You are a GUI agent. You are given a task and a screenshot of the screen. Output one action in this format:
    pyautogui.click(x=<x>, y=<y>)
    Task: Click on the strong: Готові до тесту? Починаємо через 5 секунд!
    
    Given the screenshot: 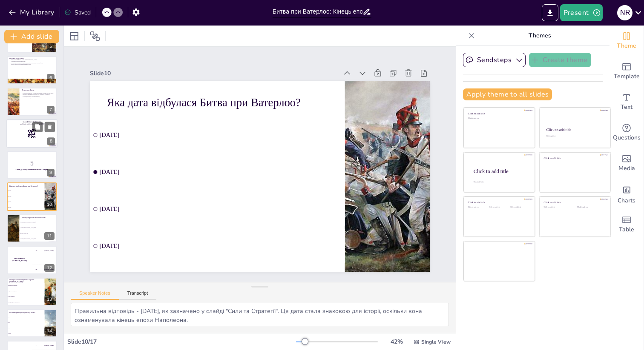 What is the action you would take?
    pyautogui.click(x=32, y=170)
    